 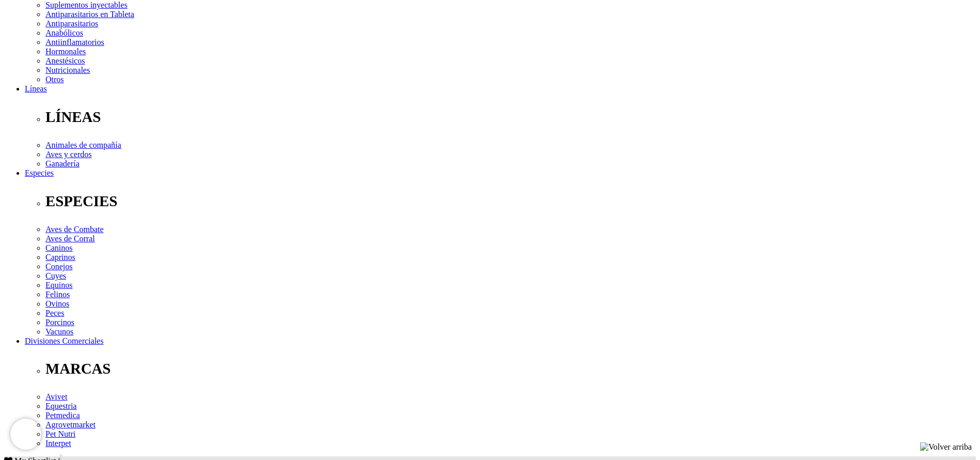 What do you see at coordinates (75, 229) in the screenshot?
I see `span: Aves de Combate` at bounding box center [75, 229].